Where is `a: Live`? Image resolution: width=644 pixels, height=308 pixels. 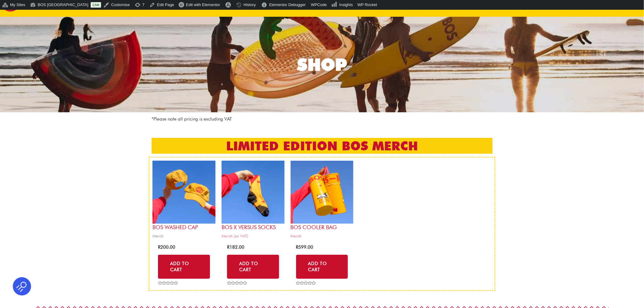
a: Live is located at coordinates (96, 5).